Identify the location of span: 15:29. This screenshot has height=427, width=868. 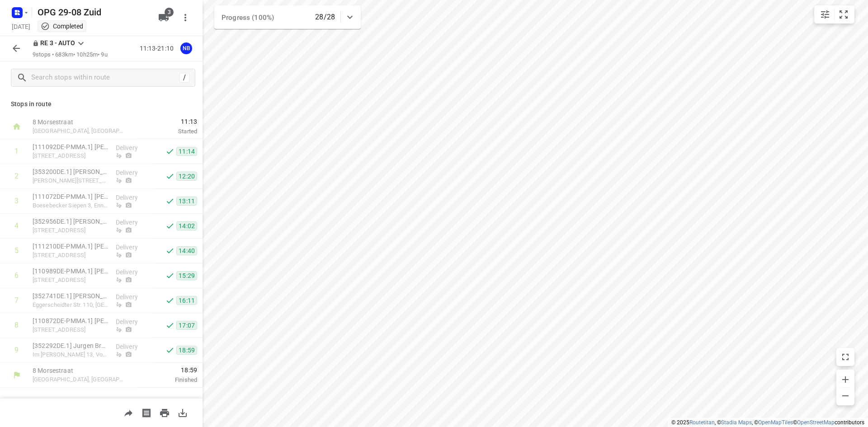
(187, 276).